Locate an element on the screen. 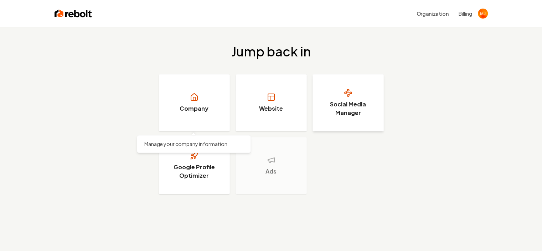  img: Rebolt Logo is located at coordinates (73, 14).